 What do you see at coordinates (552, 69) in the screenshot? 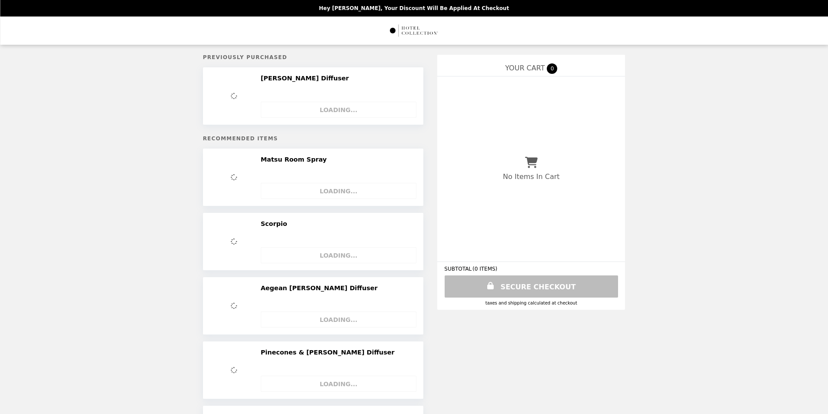
I see `span: 0` at bounding box center [552, 69].